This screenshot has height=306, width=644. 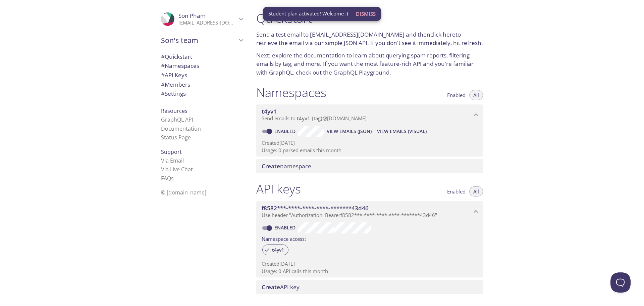 I want to click on div: Create API Key, so click(x=370, y=287).